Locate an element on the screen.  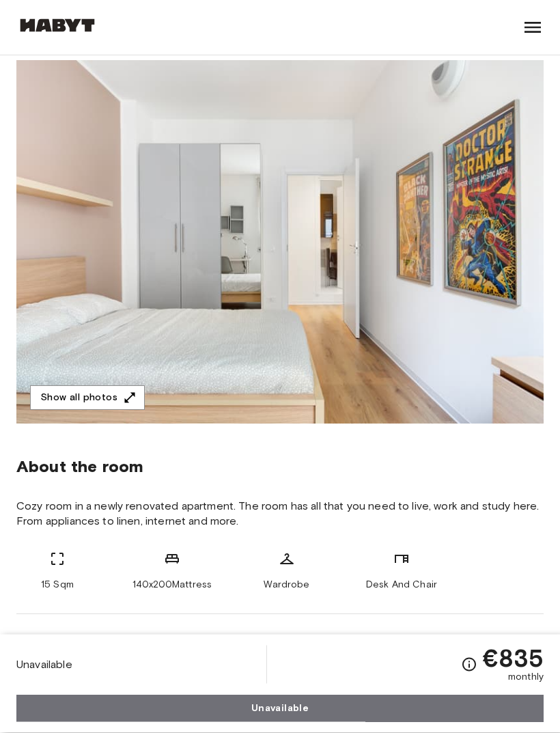
img: Marketing picture of unit IT-14-035-002-10H is located at coordinates (280, 242).